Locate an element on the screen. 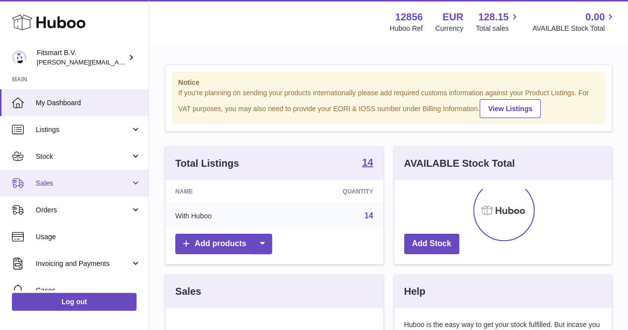 This screenshot has height=330, width=628. span: Total sales is located at coordinates (497, 28).